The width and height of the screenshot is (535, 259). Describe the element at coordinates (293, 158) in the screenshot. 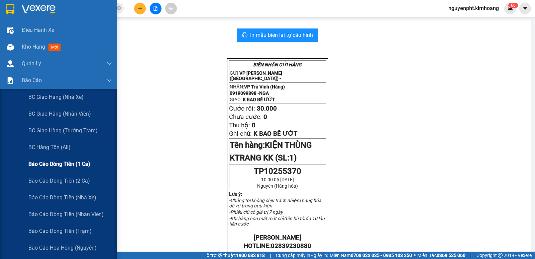

I see `span: 1)` at that location.